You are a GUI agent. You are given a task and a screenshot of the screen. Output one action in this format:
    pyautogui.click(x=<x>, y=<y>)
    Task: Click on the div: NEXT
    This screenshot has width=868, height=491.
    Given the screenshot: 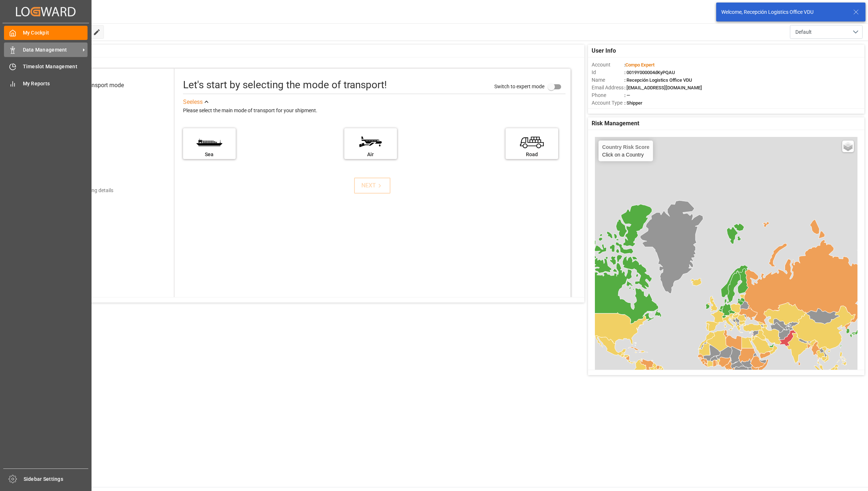 What is the action you would take?
    pyautogui.click(x=372, y=185)
    